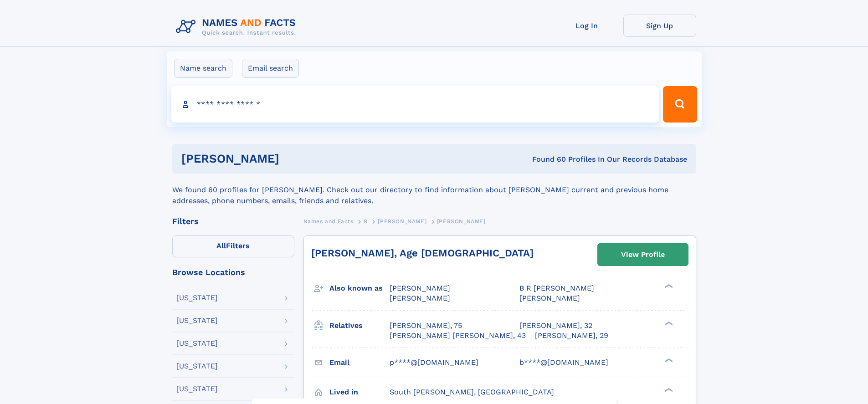  I want to click on a: Log In, so click(587, 25).